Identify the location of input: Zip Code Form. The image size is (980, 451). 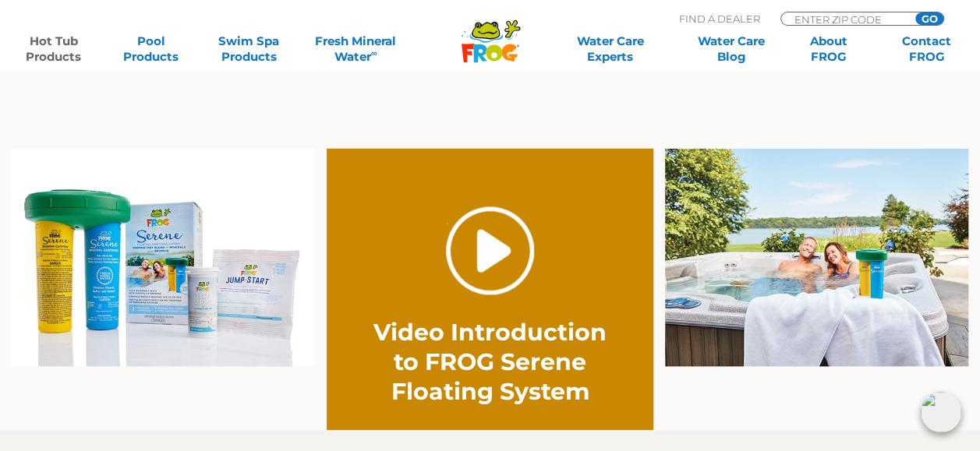
(845, 19).